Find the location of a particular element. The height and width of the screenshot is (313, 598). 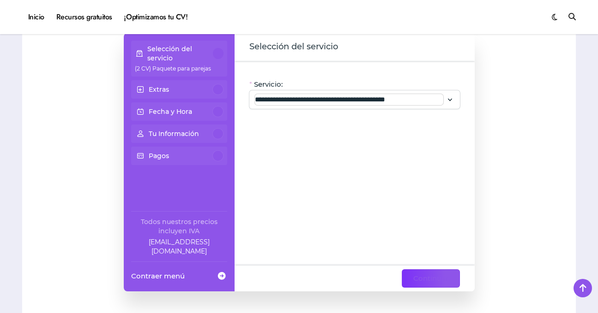

p: Tu Información is located at coordinates (174, 134).